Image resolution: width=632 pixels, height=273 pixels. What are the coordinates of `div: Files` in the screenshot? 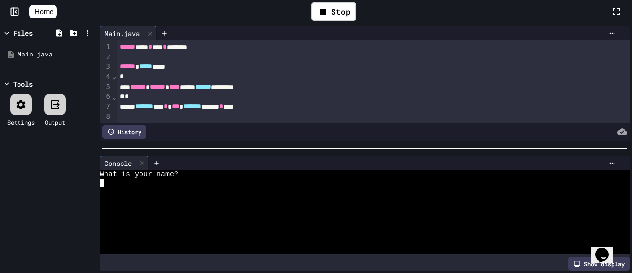 It's located at (23, 33).